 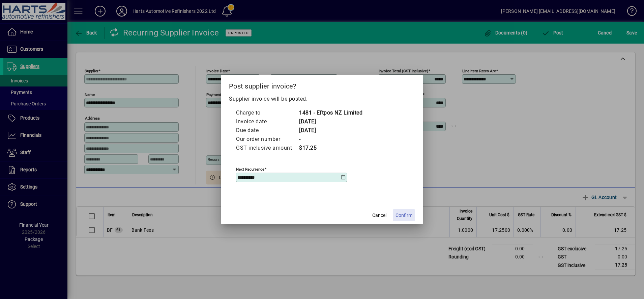 I want to click on span: Cancel, so click(x=379, y=215).